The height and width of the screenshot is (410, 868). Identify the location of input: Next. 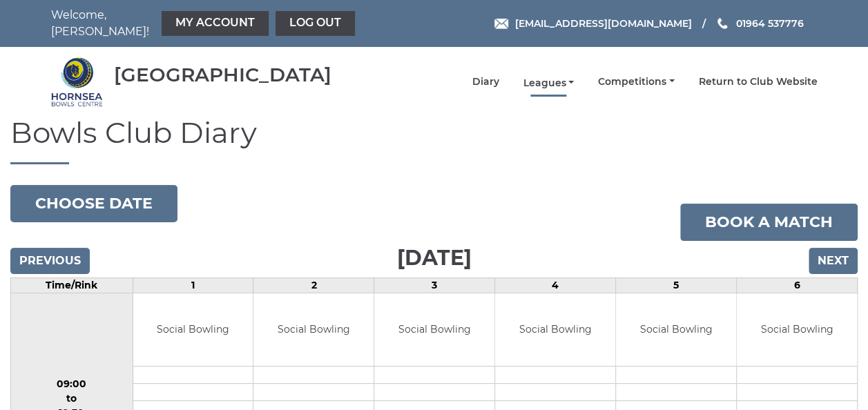
(833, 261).